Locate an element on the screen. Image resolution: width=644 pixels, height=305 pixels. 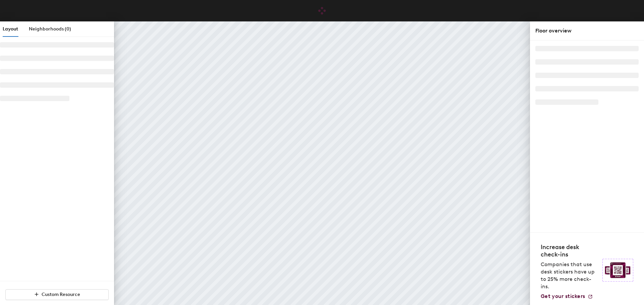
p: Companies that use desk stickers have up to 25% more check-ins. is located at coordinates (570, 276).